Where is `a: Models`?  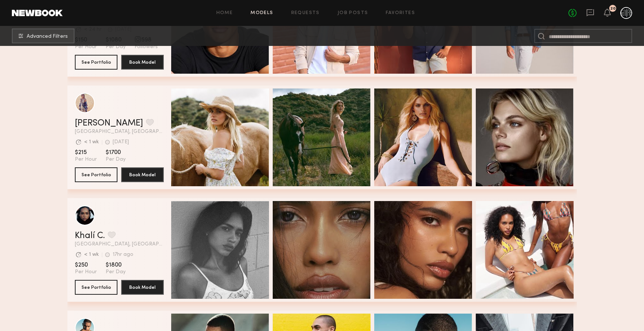
a: Models is located at coordinates (261, 13).